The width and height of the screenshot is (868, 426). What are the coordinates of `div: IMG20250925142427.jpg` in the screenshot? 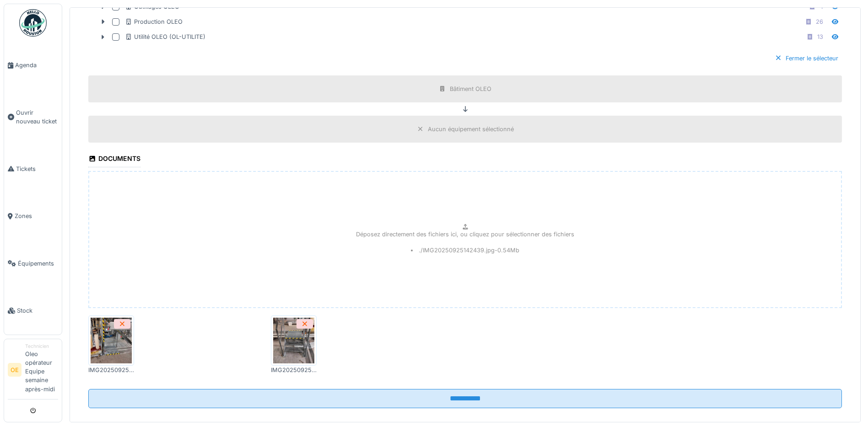 It's located at (111, 370).